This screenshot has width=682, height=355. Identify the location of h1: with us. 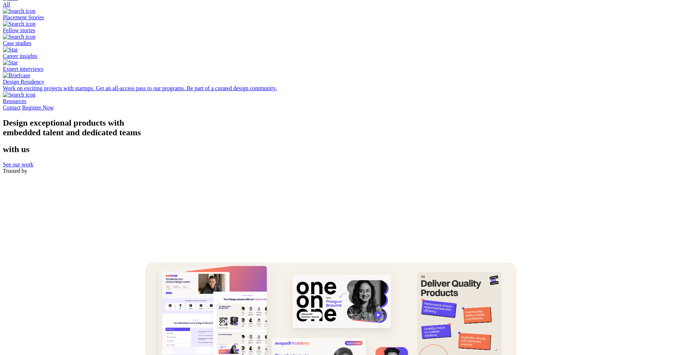
(341, 149).